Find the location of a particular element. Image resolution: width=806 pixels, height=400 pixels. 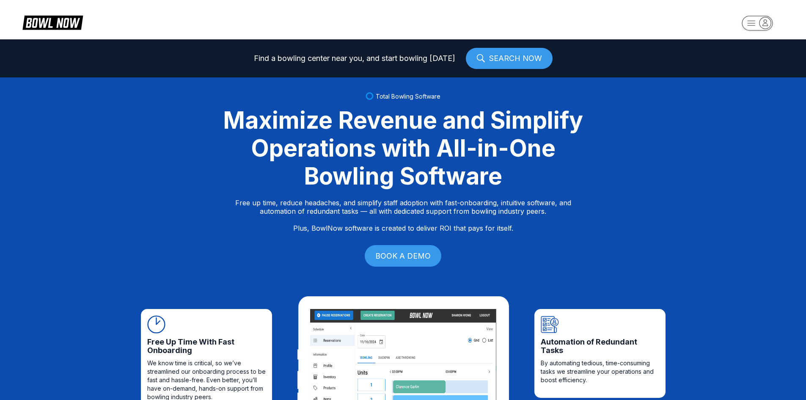

span: Free Up Time With Fast Onboarding is located at coordinates (207, 346).